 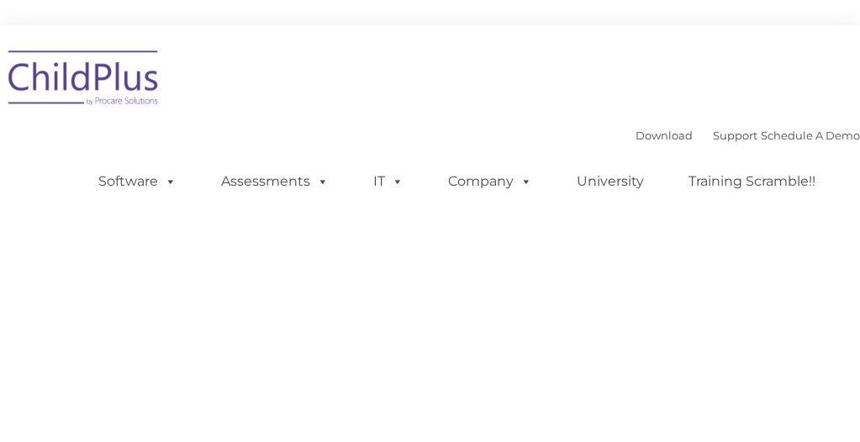 What do you see at coordinates (490, 182) in the screenshot?
I see `a: Company` at bounding box center [490, 182].